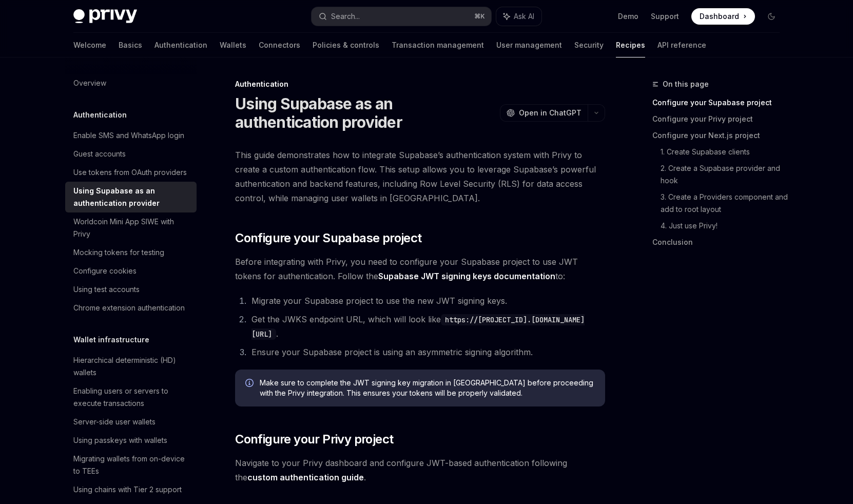 This screenshot has width=853, height=504. What do you see at coordinates (467, 276) in the screenshot?
I see `a: Supabase JWT signing keys documentation` at bounding box center [467, 276].